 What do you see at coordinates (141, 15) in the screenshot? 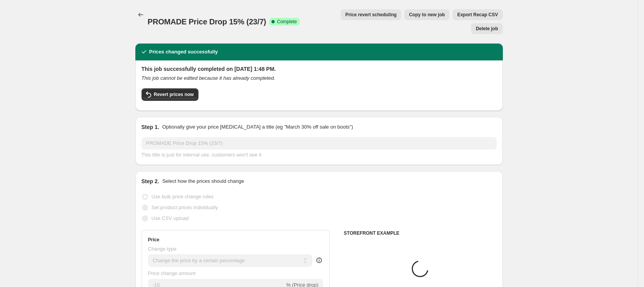
I see `button: Price change jobs` at bounding box center [141, 15].